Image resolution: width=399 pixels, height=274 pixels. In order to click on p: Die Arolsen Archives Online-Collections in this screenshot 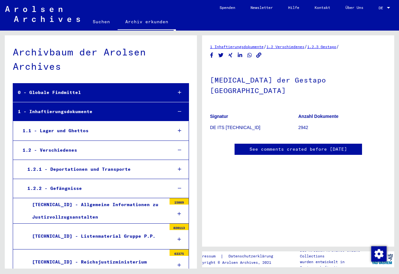, I will do `click(335, 253)`.